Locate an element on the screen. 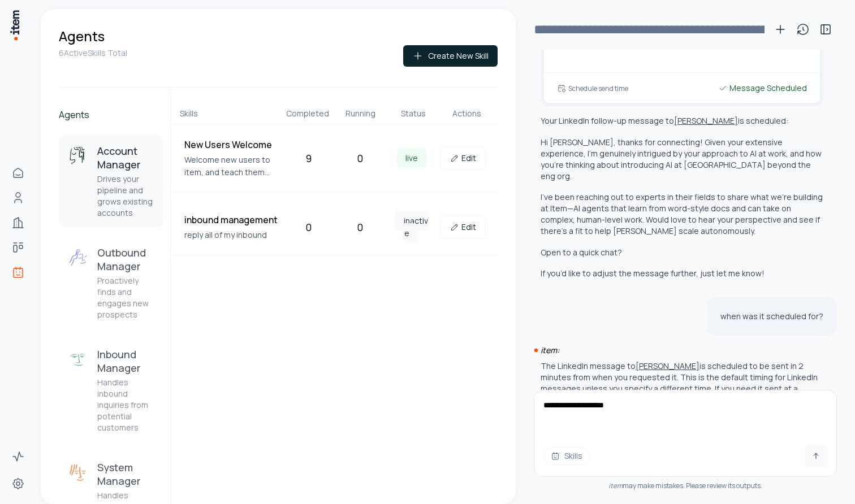 The image size is (855, 504). img: Outbound Manager is located at coordinates (78, 258).